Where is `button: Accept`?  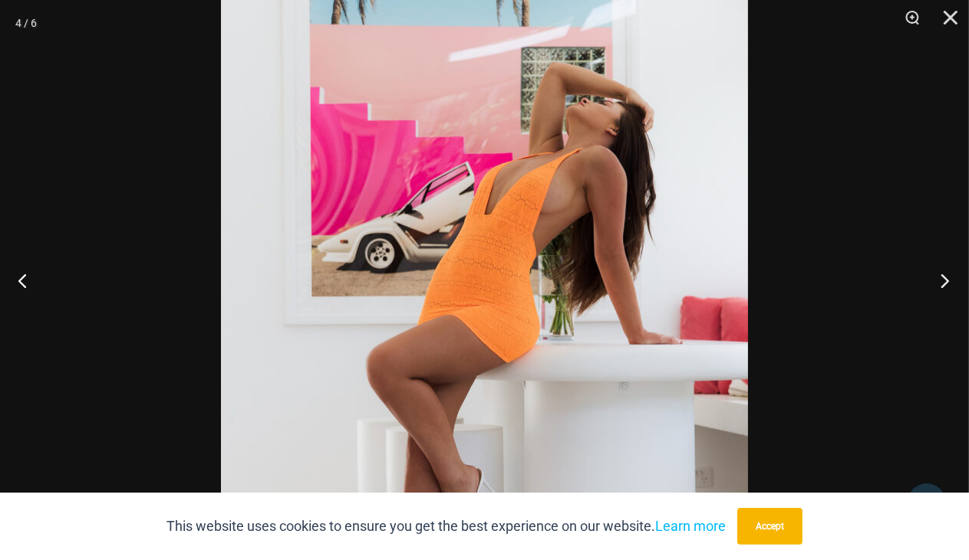
button: Accept is located at coordinates (769, 527).